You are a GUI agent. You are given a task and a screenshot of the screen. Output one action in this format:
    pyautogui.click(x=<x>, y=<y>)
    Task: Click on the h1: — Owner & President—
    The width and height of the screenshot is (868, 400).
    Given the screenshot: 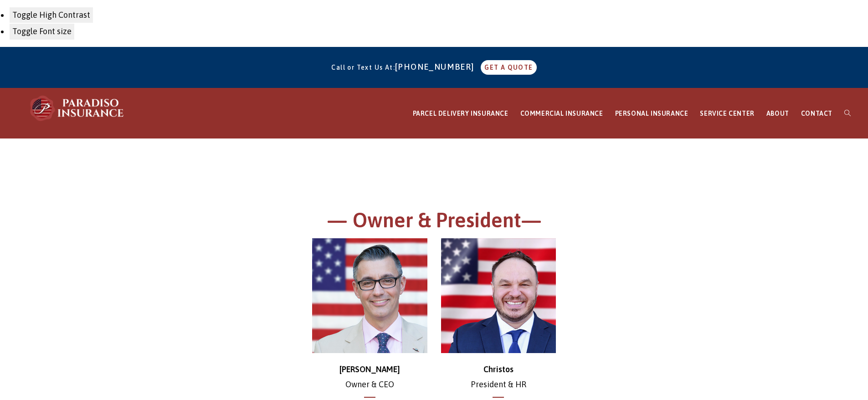 What is the action you would take?
    pyautogui.click(x=434, y=223)
    